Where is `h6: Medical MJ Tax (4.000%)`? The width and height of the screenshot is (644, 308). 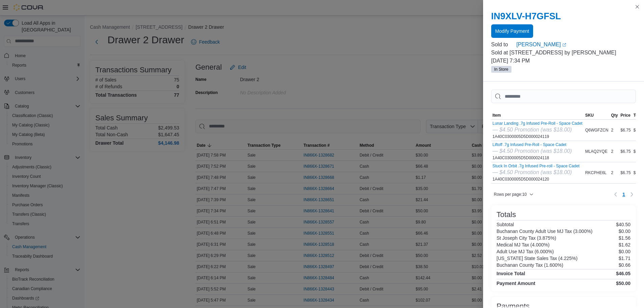 h6: Medical MJ Tax (4.000%) is located at coordinates (523, 245).